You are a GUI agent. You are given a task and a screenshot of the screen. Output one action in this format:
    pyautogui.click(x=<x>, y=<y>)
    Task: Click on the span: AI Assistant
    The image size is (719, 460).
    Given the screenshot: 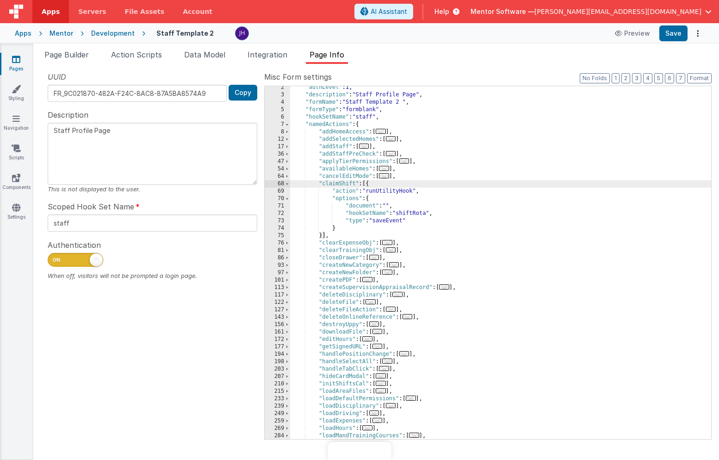 What is the action you would take?
    pyautogui.click(x=389, y=12)
    